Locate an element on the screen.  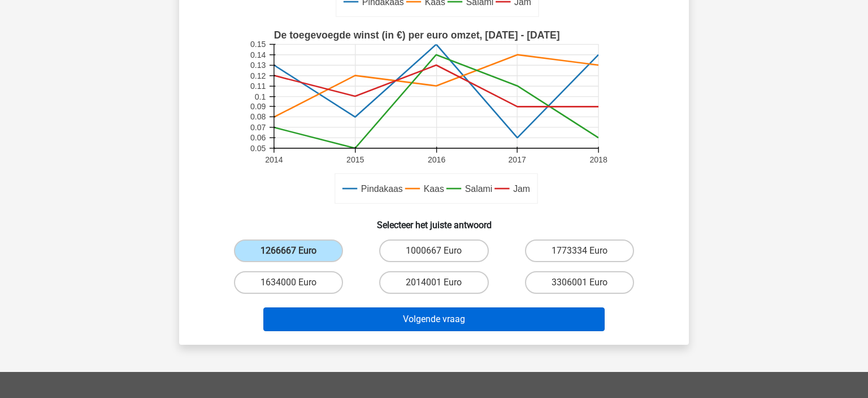
text: 0.09 is located at coordinates (258, 106).